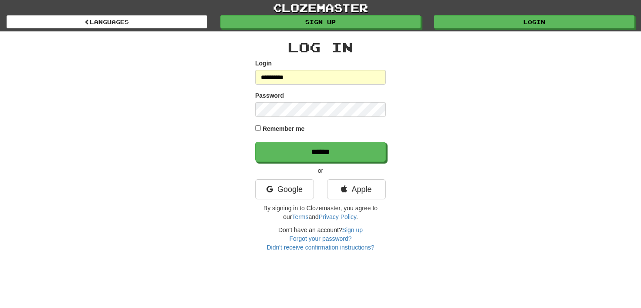  Describe the element at coordinates (270, 95) in the screenshot. I see `label: Password` at that location.